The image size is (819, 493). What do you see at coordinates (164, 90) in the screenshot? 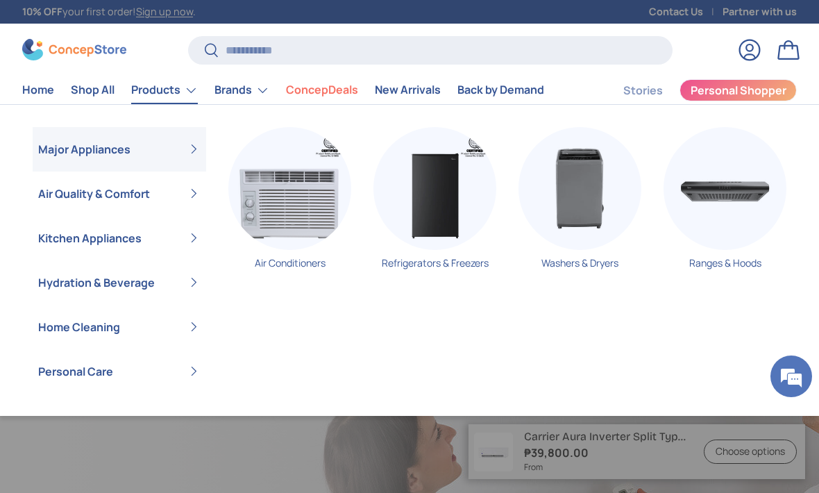
I see `summary: Products` at bounding box center [164, 90].